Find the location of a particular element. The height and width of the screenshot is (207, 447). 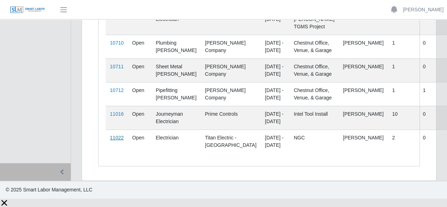

img: SLM Logo is located at coordinates (28, 10).